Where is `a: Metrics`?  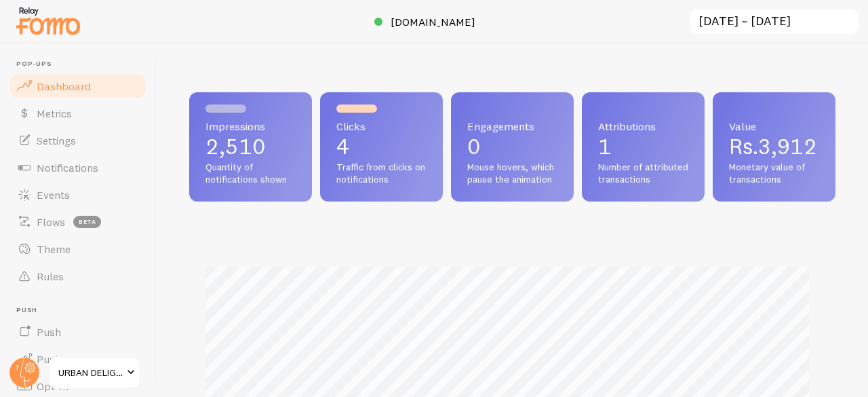
a: Metrics is located at coordinates (78, 113).